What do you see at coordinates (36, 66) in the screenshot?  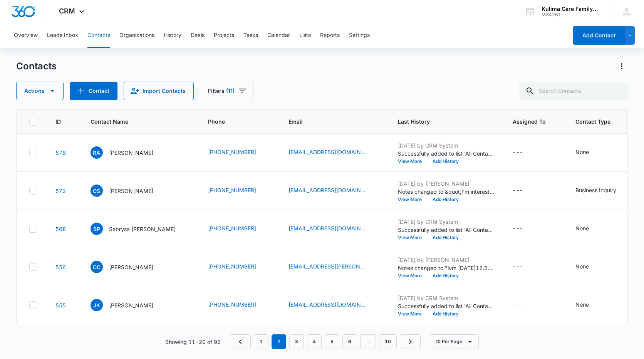 I see `h1: Contacts` at bounding box center [36, 66].